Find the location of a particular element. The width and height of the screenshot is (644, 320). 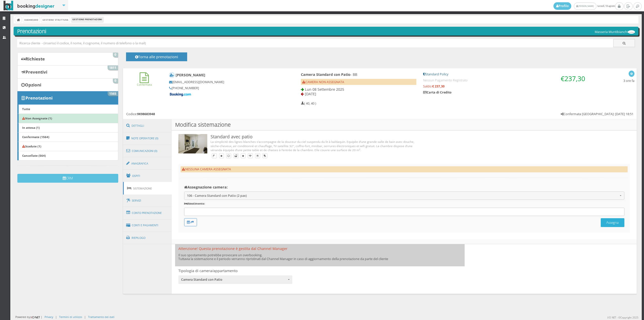

b: Prenotazioni is located at coordinates (39, 98).